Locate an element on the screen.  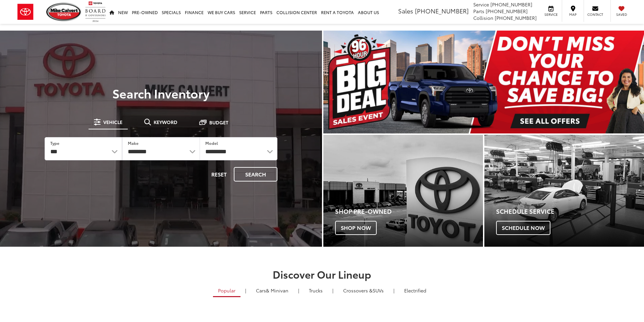
span: Keyword is located at coordinates (165, 122).